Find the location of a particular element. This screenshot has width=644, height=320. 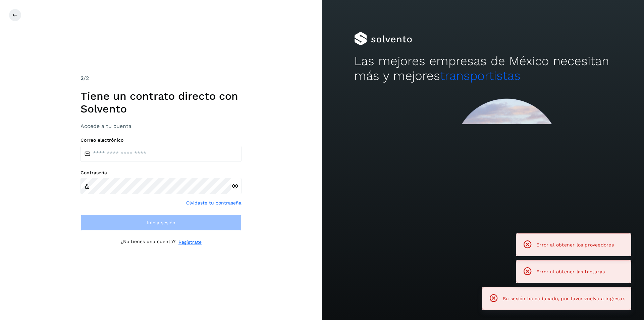

label: Correo electrónico is located at coordinates (161, 140).